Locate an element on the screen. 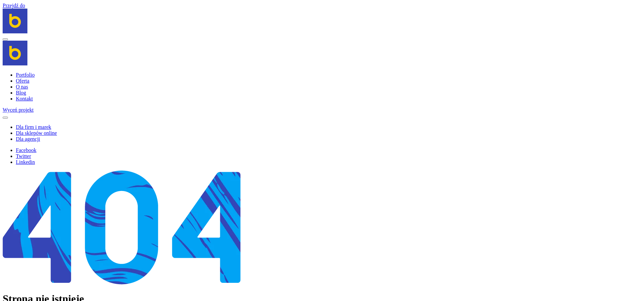  a: Blog is located at coordinates (21, 92).